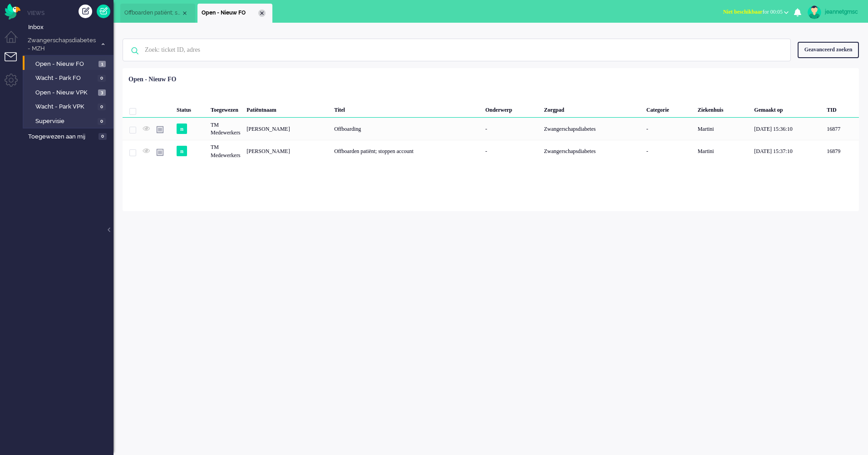 Image resolution: width=868 pixels, height=455 pixels. What do you see at coordinates (15, 62) in the screenshot?
I see `li: Tickets menu` at bounding box center [15, 62].